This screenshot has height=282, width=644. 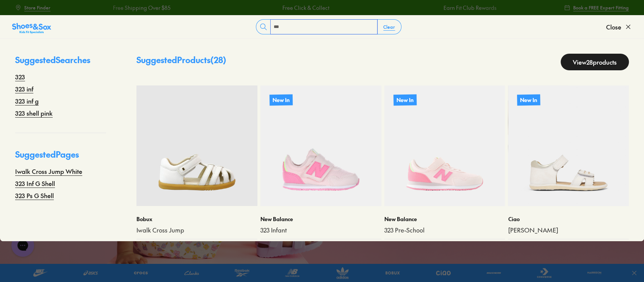 I want to click on a: 323 Pre-School, so click(x=444, y=230).